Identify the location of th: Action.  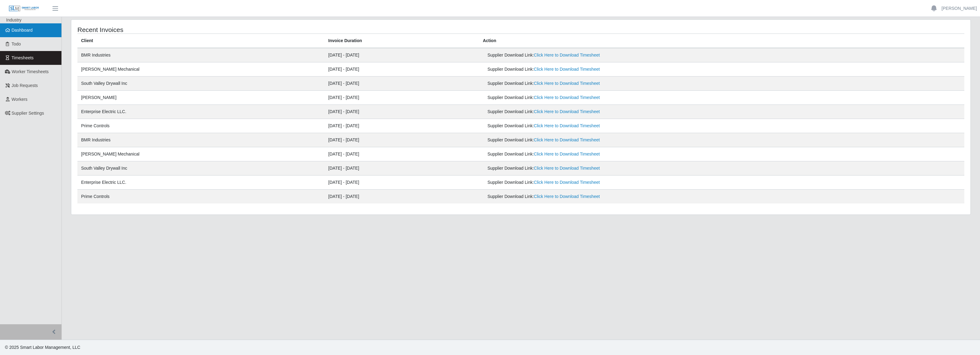
(721, 41).